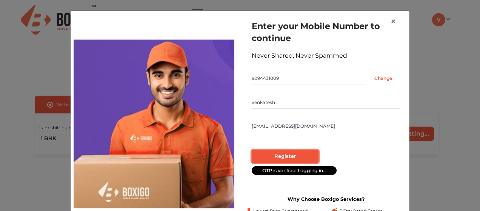 This screenshot has height=211, width=480. I want to click on input: Change, so click(383, 79).